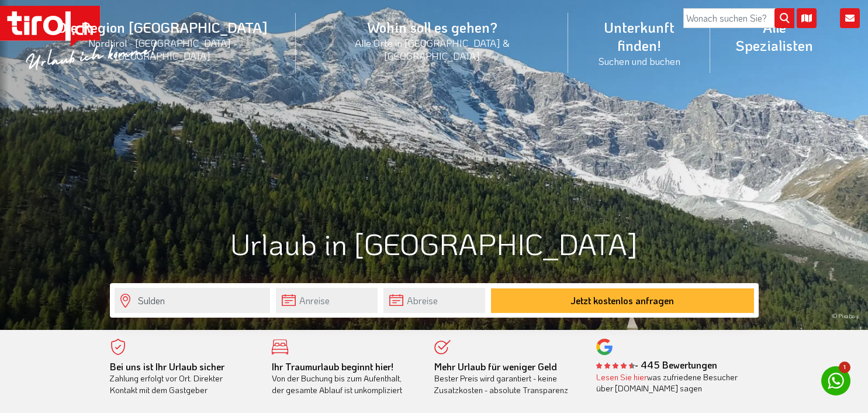 The height and width of the screenshot is (413, 868). I want to click on input: Anreise, so click(327, 300).